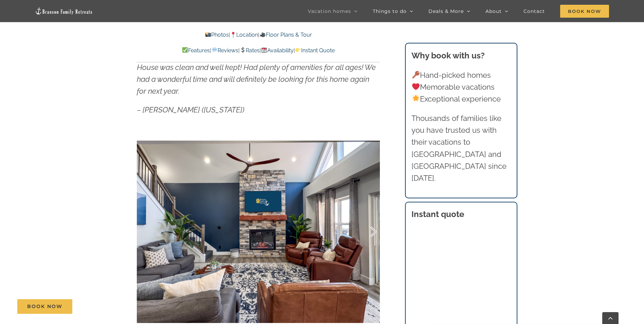 The height and width of the screenshot is (324, 644). I want to click on a: Location, so click(244, 35).